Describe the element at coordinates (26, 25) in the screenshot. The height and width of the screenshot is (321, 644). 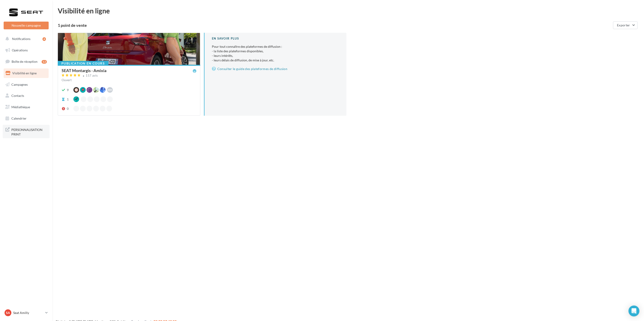
I see `button: Nouvelle campagne` at that location.